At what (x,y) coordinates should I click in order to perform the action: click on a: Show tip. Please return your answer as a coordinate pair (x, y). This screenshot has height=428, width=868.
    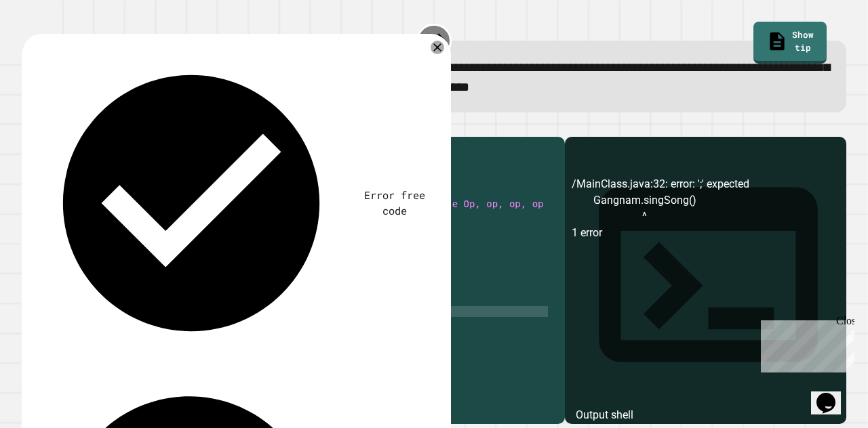
    Looking at the image, I should click on (790, 43).